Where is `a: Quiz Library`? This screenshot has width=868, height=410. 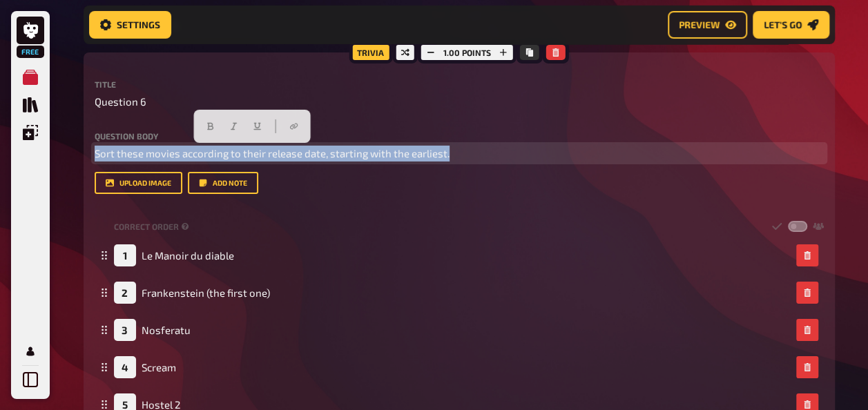 a: Quiz Library is located at coordinates (30, 105).